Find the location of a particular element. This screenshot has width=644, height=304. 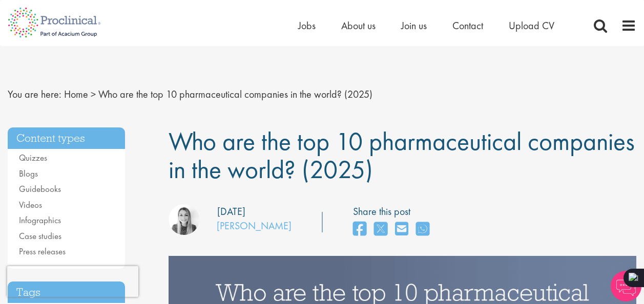

span: Join us is located at coordinates (414, 26).